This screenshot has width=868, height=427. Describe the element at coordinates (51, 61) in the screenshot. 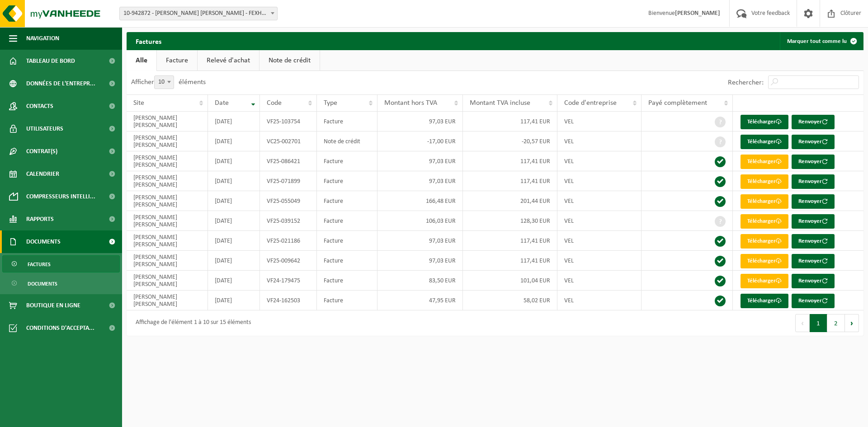

I see `span: Tableau de bord` at that location.